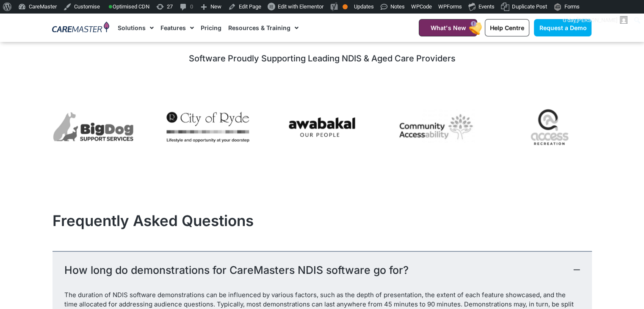 The height and width of the screenshot is (309, 644). Describe the element at coordinates (550, 128) in the screenshot. I see `div: 7 / 7` at that location.